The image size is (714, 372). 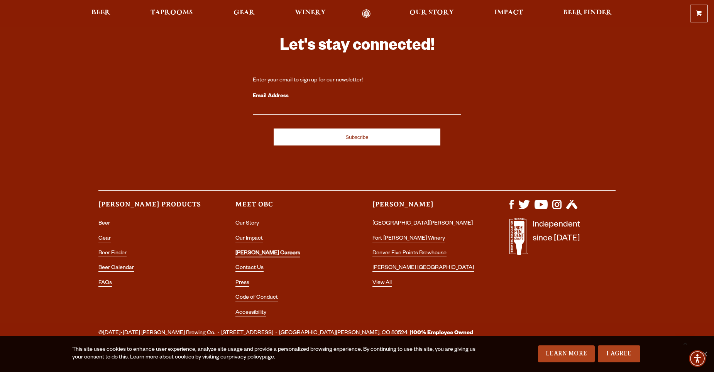 What do you see at coordinates (251, 313) in the screenshot?
I see `a: Accessibility` at bounding box center [251, 313].